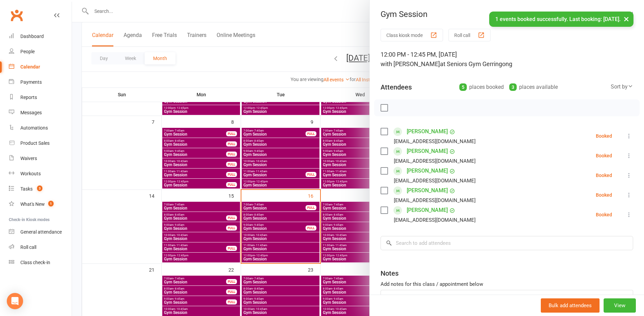  I want to click on a: Class kiosk mode, so click(40, 263).